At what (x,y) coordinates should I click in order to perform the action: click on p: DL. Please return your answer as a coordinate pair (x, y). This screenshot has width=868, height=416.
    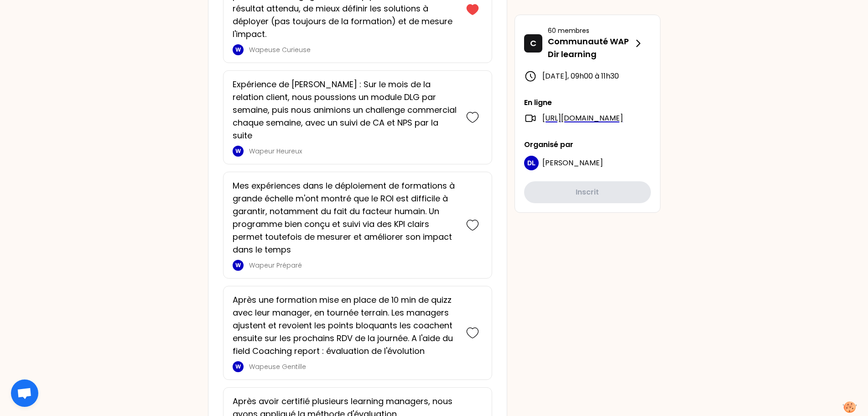
    Looking at the image, I should click on (531, 163).